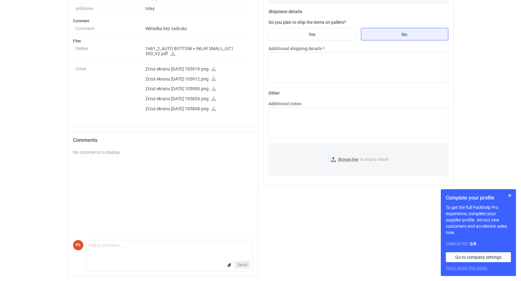 The width and height of the screenshot is (521, 281). Describe the element at coordinates (285, 104) in the screenshot. I see `label: Additional notes` at that location.